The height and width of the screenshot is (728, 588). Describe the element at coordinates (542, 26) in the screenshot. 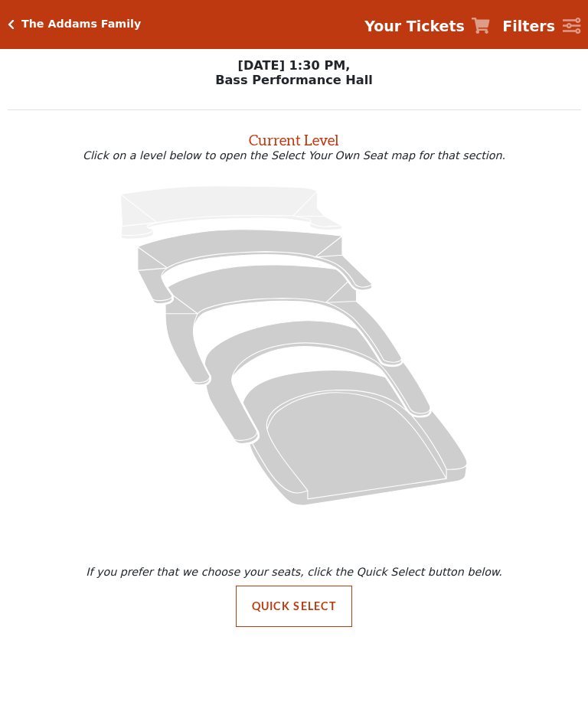

I see `a: Filters` at that location.